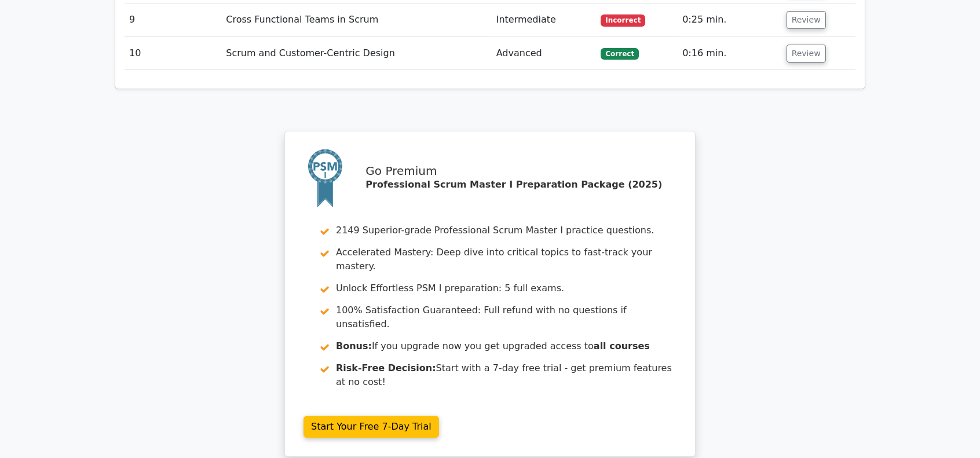 Image resolution: width=980 pixels, height=458 pixels. Describe the element at coordinates (729, 20) in the screenshot. I see `td: 0:25 min.` at that location.